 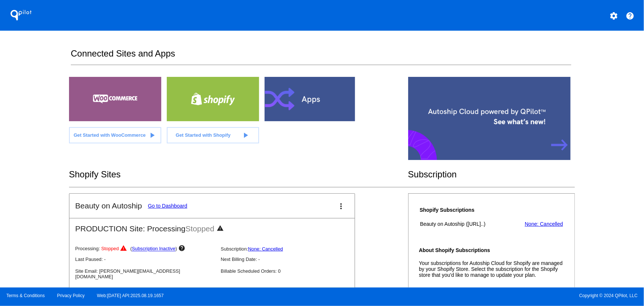 I want to click on h4: Shopify Subscriptions, so click(x=465, y=210).